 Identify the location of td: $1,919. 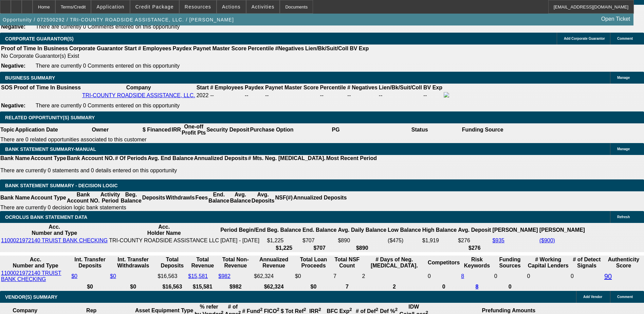
(440, 240).